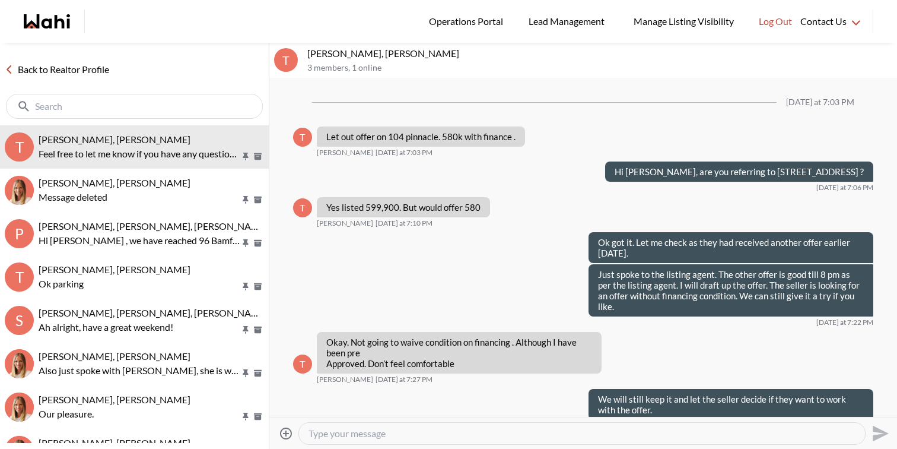  What do you see at coordinates (19, 320) in the screenshot?
I see `div: S` at bounding box center [19, 320].